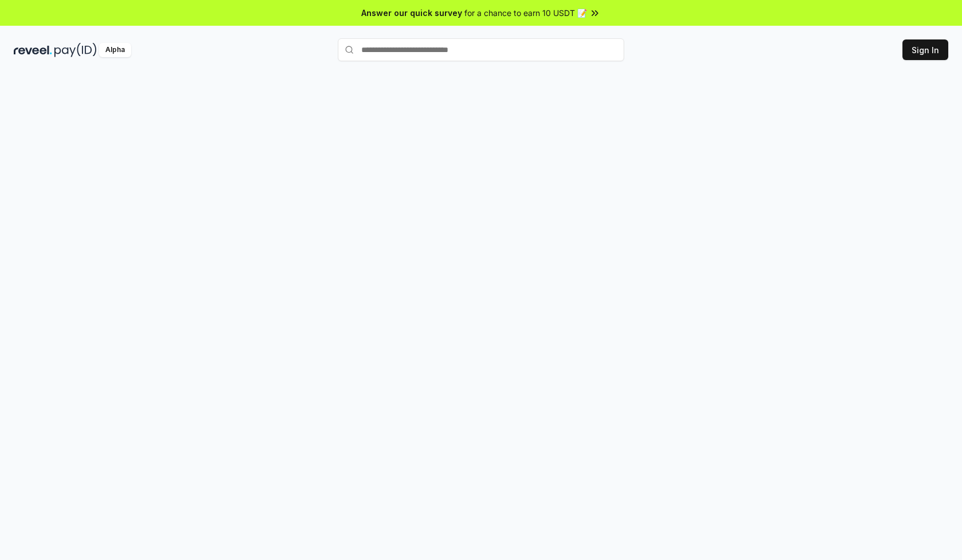 This screenshot has width=962, height=560. What do you see at coordinates (412, 12) in the screenshot?
I see `span: Answer our quick survey` at bounding box center [412, 12].